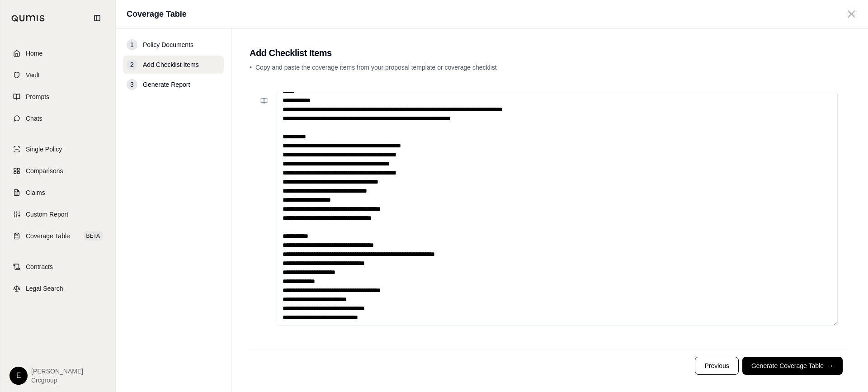  Describe the element at coordinates (792, 366) in the screenshot. I see `button: Generate Coverage Table→` at that location.